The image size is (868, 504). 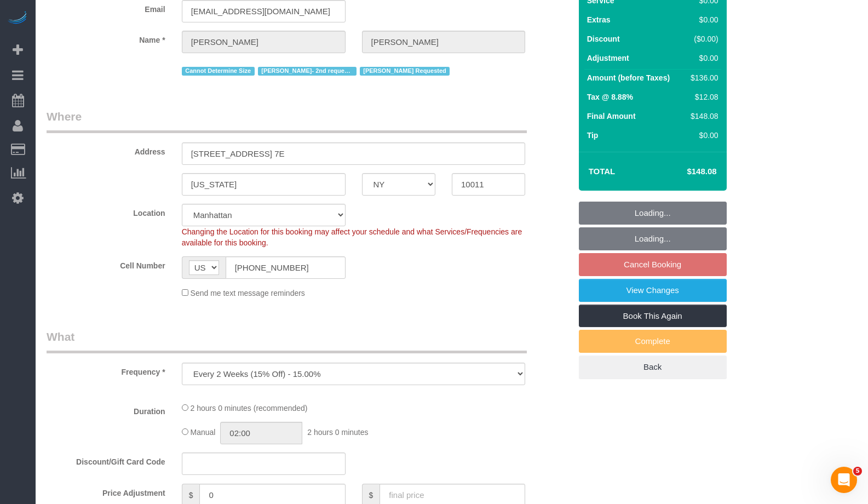 What do you see at coordinates (264, 42) in the screenshot?
I see `input: First Name` at bounding box center [264, 42].